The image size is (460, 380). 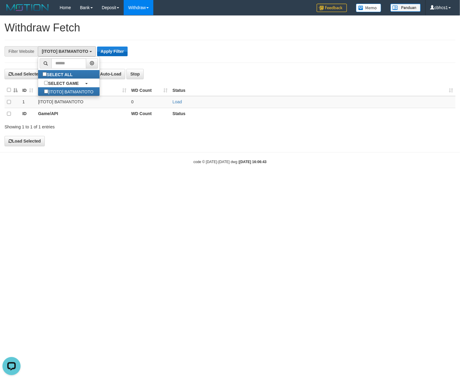 What do you see at coordinates (104, 74) in the screenshot?
I see `button: Run Auto-Load` at bounding box center [104, 74].